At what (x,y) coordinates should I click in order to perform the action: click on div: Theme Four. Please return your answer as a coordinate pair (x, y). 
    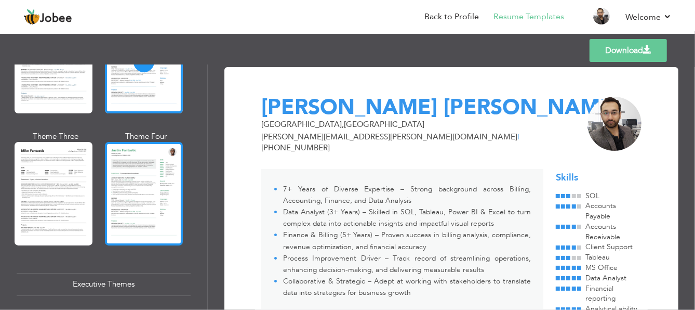
    Looking at the image, I should click on (146, 136).